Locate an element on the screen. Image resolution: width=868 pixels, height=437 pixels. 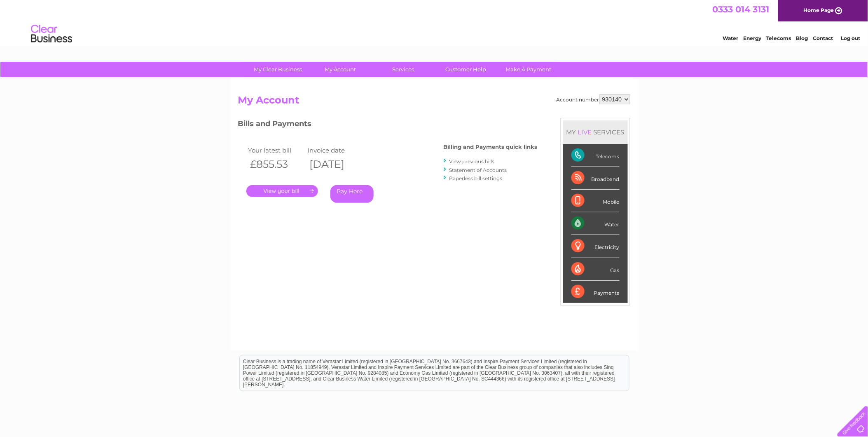
a: My Clear Business is located at coordinates (278, 69).